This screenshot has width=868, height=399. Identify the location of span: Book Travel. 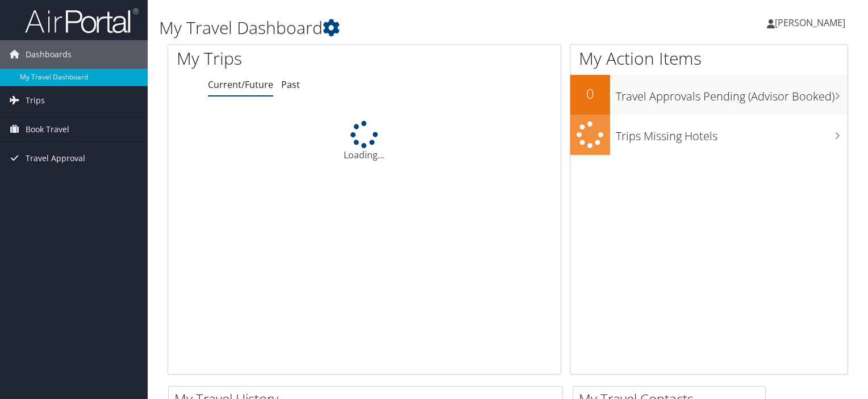
(47, 129).